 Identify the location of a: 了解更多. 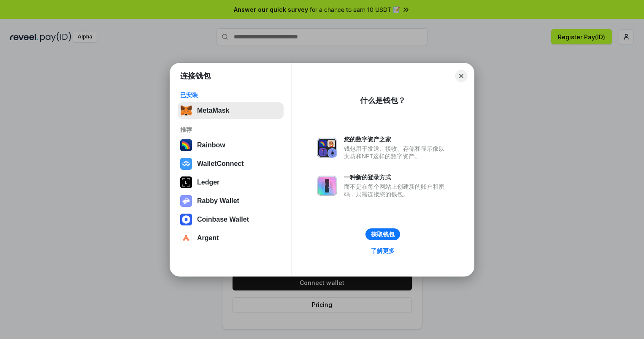
(383, 251).